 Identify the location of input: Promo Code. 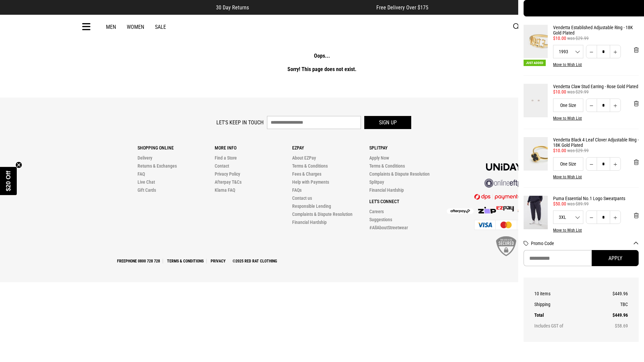
(558, 258).